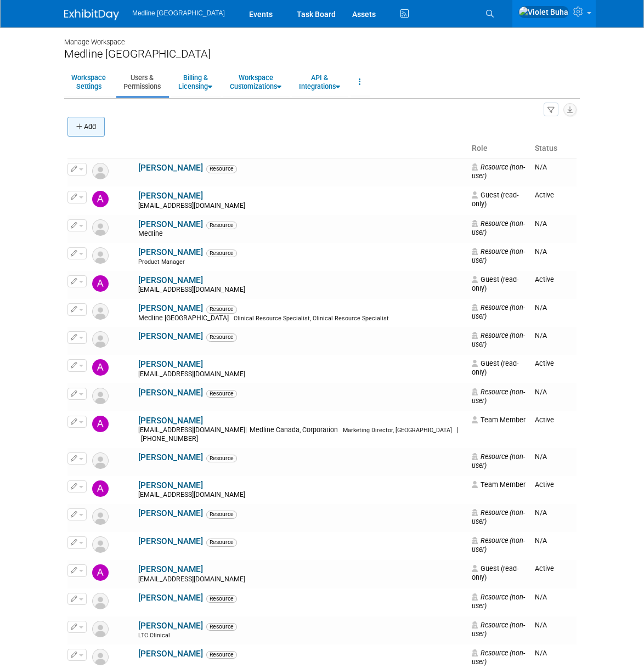 The height and width of the screenshot is (668, 644). What do you see at coordinates (100, 572) in the screenshot?
I see `img: Ashley Dinh` at bounding box center [100, 572].